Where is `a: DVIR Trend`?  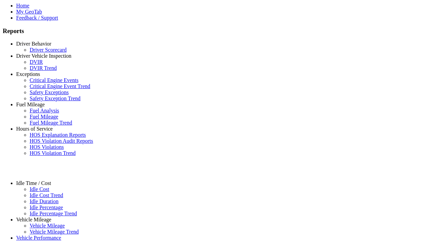
a: DVIR Trend is located at coordinates (43, 68).